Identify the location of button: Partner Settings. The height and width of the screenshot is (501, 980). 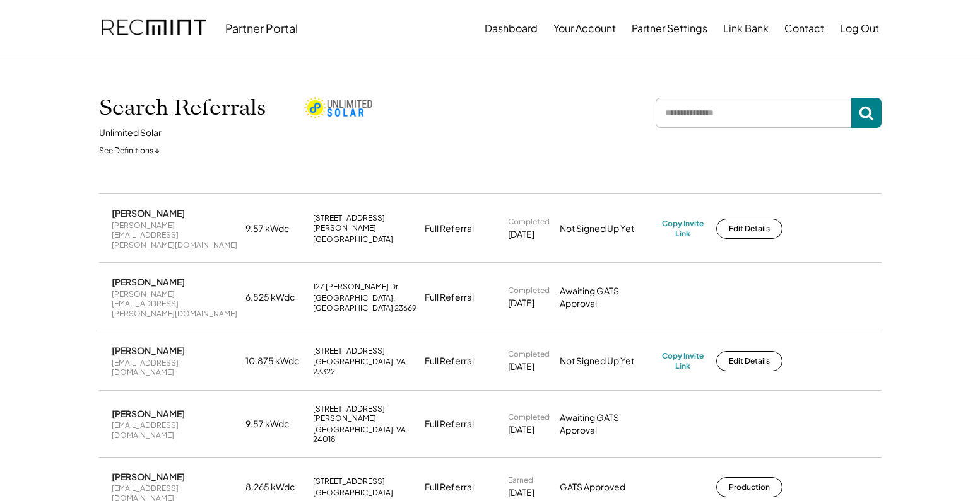
(669, 29).